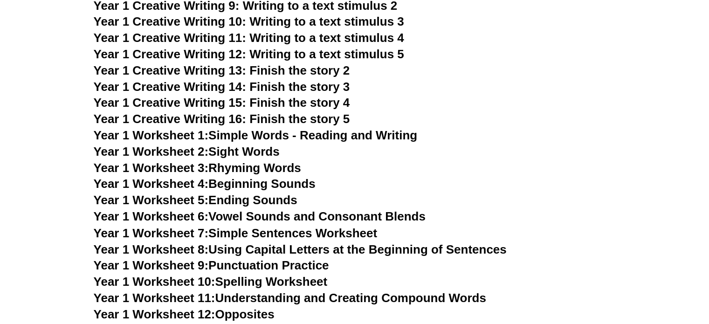 The height and width of the screenshot is (324, 709). What do you see at coordinates (222, 119) in the screenshot?
I see `a: Year 1 Creative Writing 16: Finish the story 5` at bounding box center [222, 119].